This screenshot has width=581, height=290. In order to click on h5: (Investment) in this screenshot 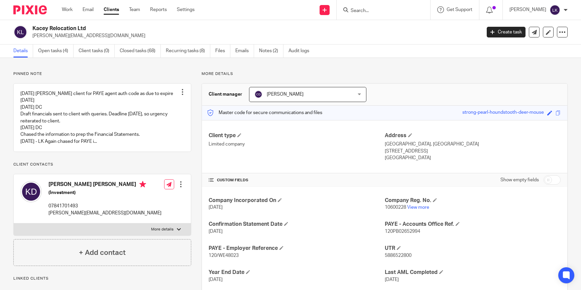, I will do `click(105, 193)`.